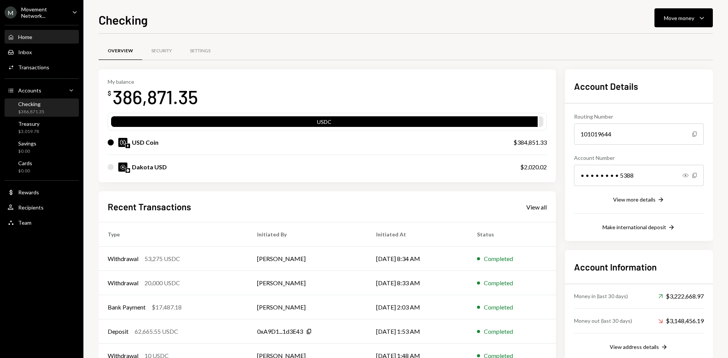 The image size is (728, 358). I want to click on h2: Recent Transactions, so click(149, 207).